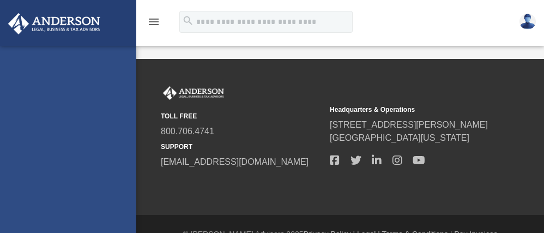  I want to click on i: search, so click(188, 21).